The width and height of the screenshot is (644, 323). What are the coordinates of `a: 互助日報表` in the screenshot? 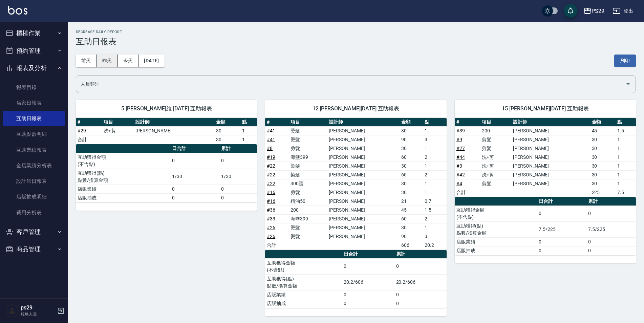 It's located at (34, 119).